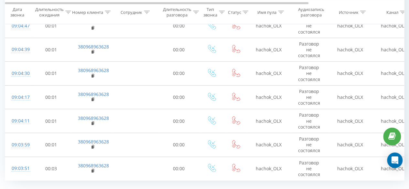 Image resolution: width=409 pixels, height=189 pixels. Describe the element at coordinates (51, 169) in the screenshot. I see `td: 00:03` at that location.